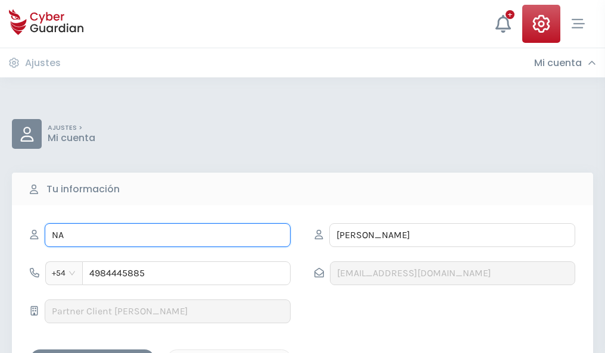 This screenshot has height=353, width=605. What do you see at coordinates (43, 63) in the screenshot?
I see `h3: Ajustes` at bounding box center [43, 63].